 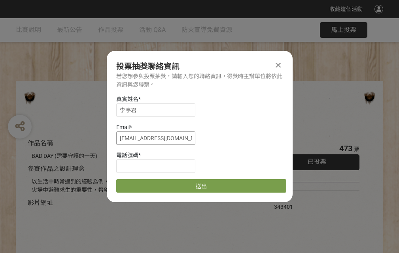 I want to click on a: 作品投票, so click(x=111, y=30).